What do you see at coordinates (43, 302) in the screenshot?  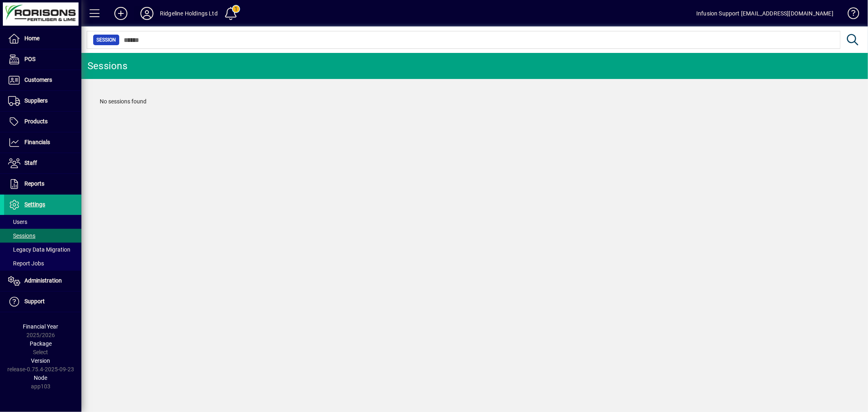 I see `a: Support` at bounding box center [43, 302].